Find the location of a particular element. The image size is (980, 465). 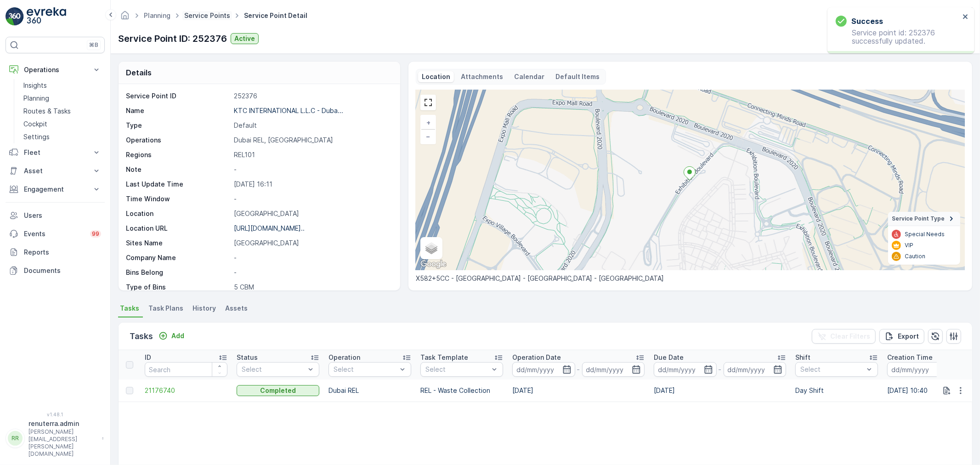

p: Service point id: 252376 successfully updated. is located at coordinates (898, 36).